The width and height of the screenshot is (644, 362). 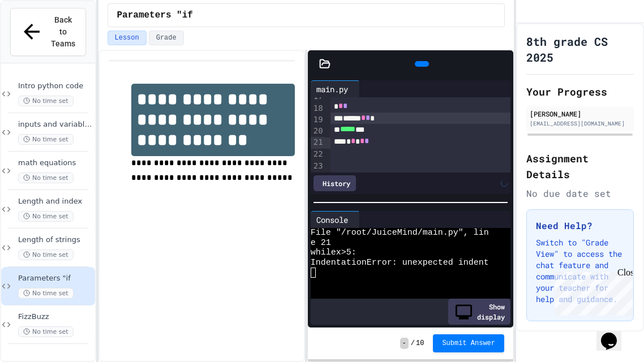 I want to click on div: 23, so click(x=317, y=166).